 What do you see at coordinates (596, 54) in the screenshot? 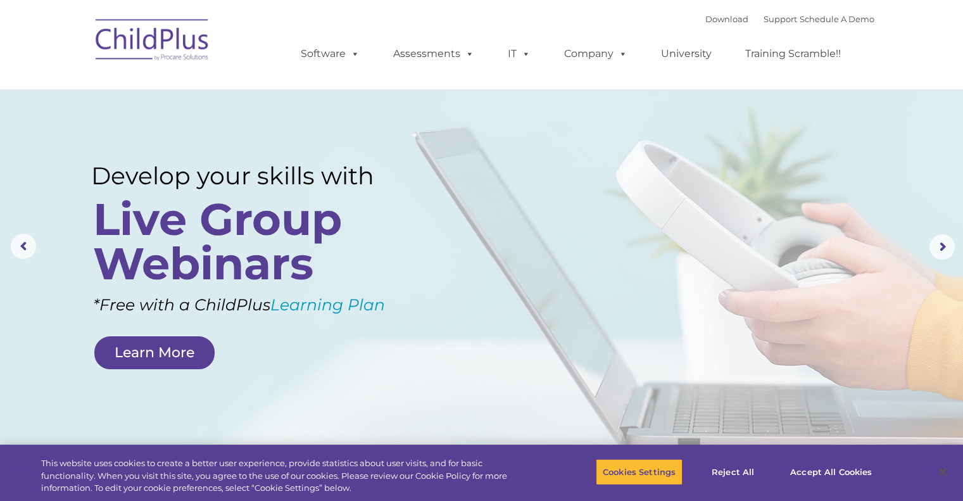
I see `a: Company` at bounding box center [596, 54].